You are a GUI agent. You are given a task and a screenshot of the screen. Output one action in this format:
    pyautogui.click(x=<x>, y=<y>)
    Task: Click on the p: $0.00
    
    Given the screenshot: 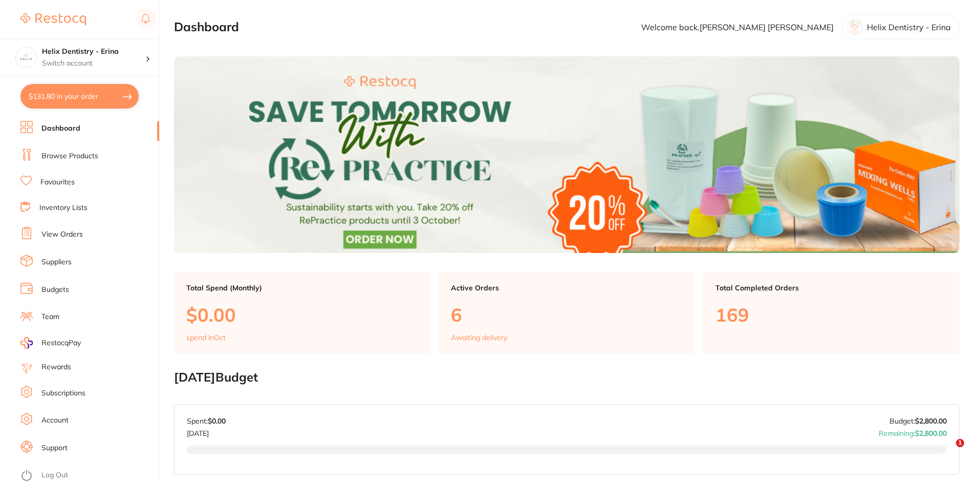 What is the action you would take?
    pyautogui.click(x=302, y=314)
    